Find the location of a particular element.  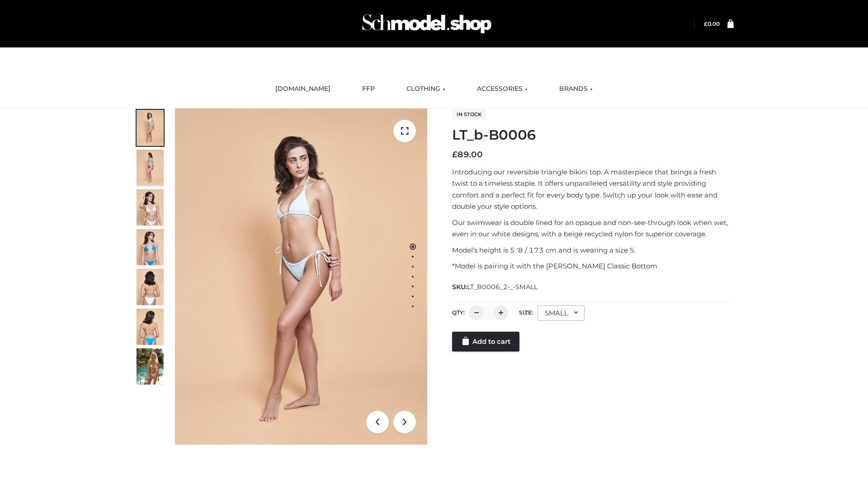

img: ArielClassicBikiniTop_CloudNine_AzureSky_OW114ECO_7-scaled.jpg is located at coordinates (150, 287).